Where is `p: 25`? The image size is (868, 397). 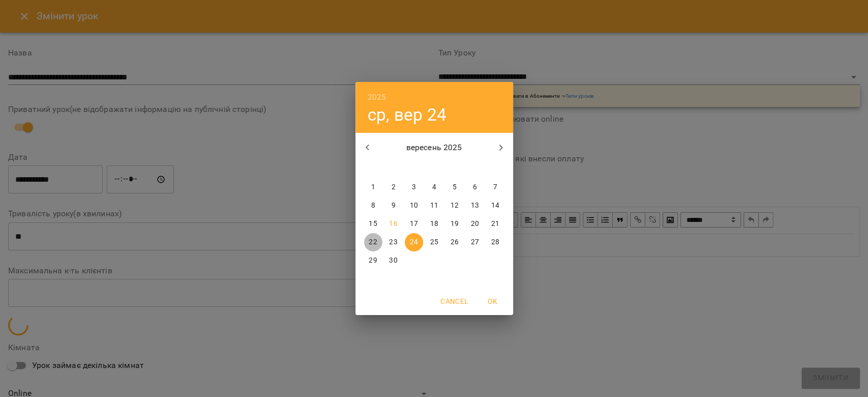
p: 25 is located at coordinates (434, 242).